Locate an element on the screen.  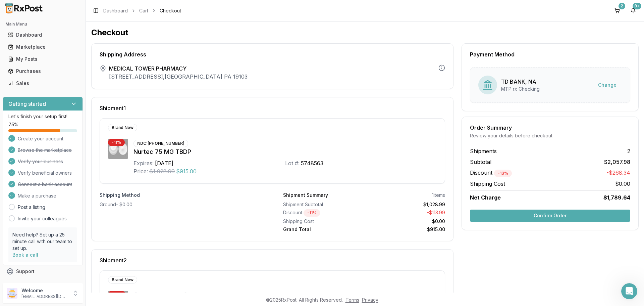
span: Shipping Cost is located at coordinates (487, 184).